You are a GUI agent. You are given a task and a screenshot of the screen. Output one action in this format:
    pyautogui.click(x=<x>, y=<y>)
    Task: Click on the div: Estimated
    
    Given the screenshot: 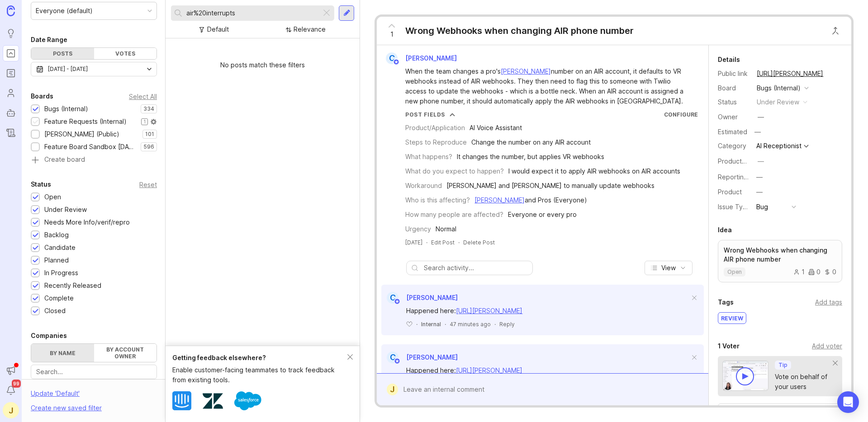 What is the action you would take?
    pyautogui.click(x=732, y=132)
    